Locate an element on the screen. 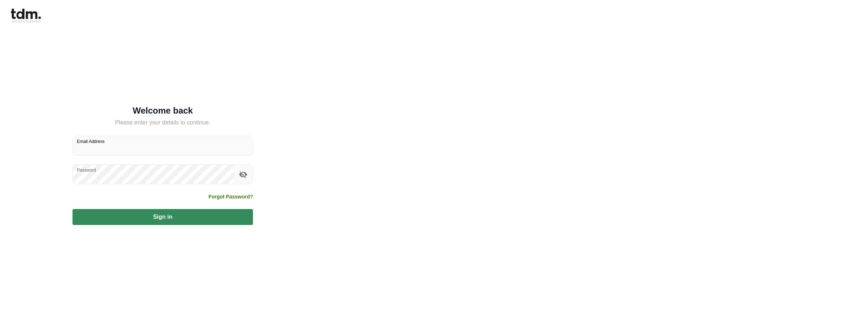 This screenshot has width=868, height=332. label: Email Address is located at coordinates (90, 141).